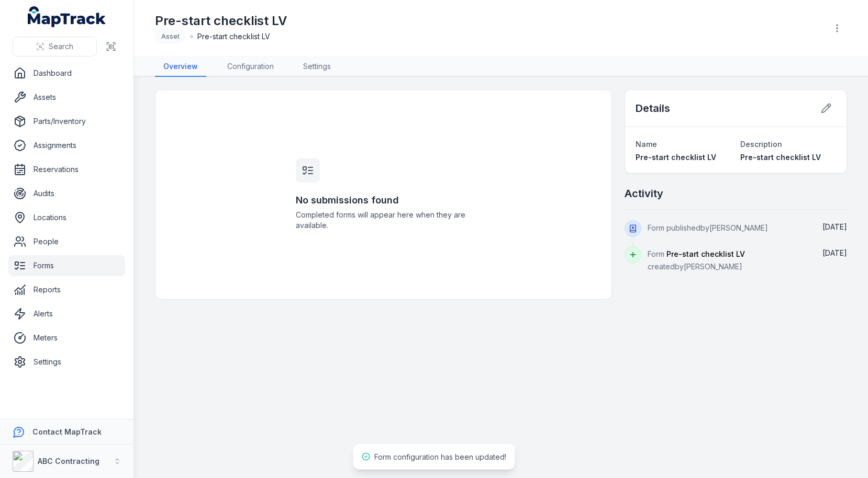 The image size is (868, 478). What do you see at coordinates (250, 67) in the screenshot?
I see `a: Configuration` at bounding box center [250, 67].